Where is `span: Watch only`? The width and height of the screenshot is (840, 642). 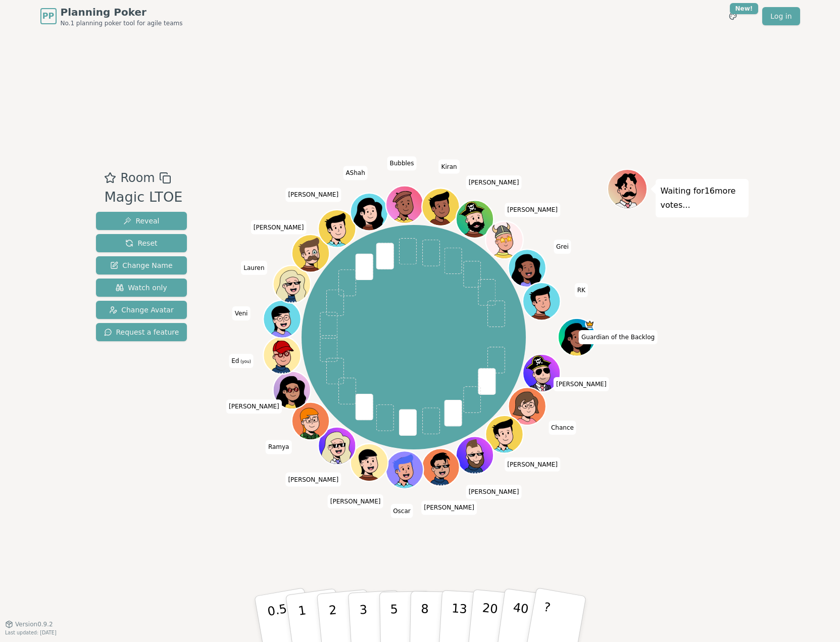
span: Watch only is located at coordinates (141, 288).